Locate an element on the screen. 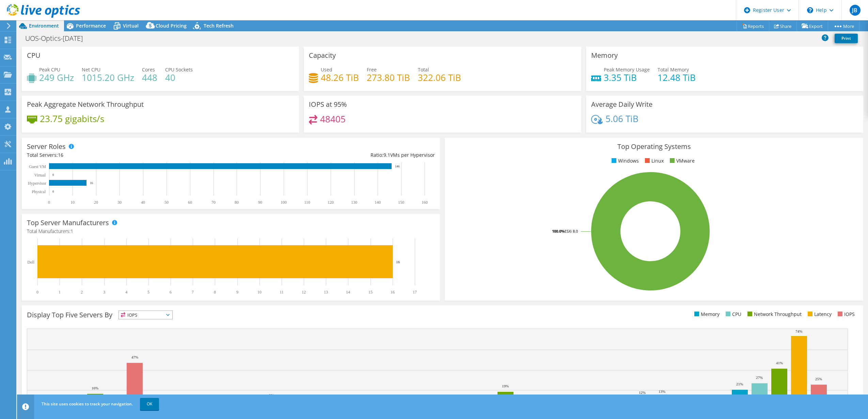 This screenshot has height=419, width=868. text: 74% is located at coordinates (799, 332).